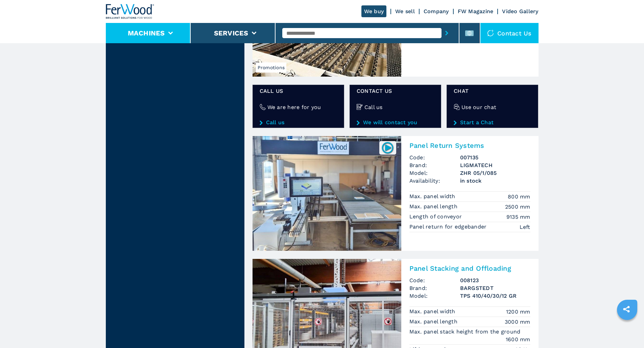 The height and width of the screenshot is (348, 644). I want to click on a: We buy, so click(374, 11).